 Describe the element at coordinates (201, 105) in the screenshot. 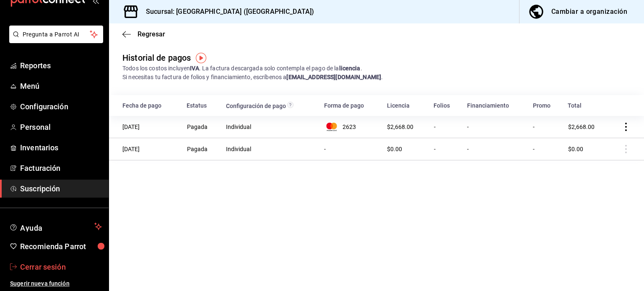

I see `th: Estatus` at that location.